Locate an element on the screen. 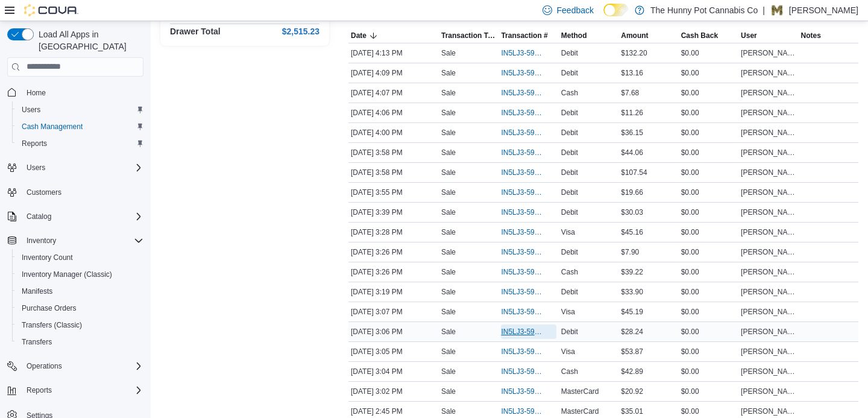 The image size is (868, 418). span: IN5LJ3-5954981 is located at coordinates (522, 113).